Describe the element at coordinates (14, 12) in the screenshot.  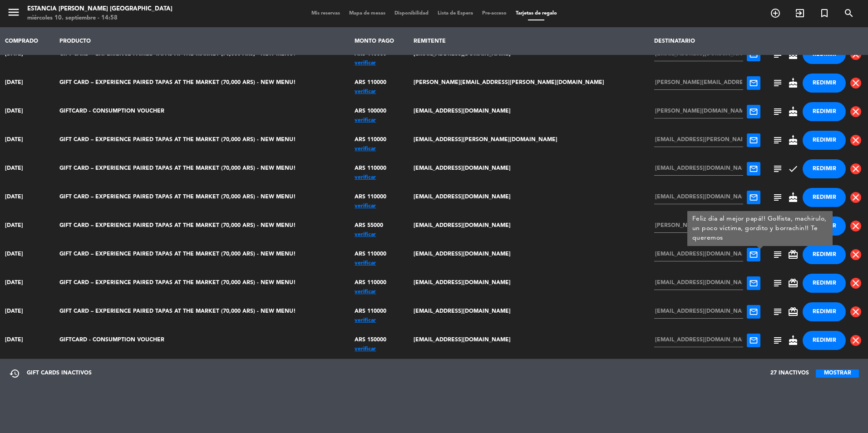
I see `i: menu` at that location.